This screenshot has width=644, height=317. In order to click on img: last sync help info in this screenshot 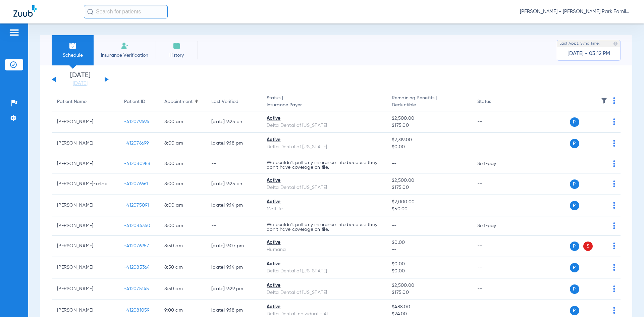, I will do `click(615, 44)`.